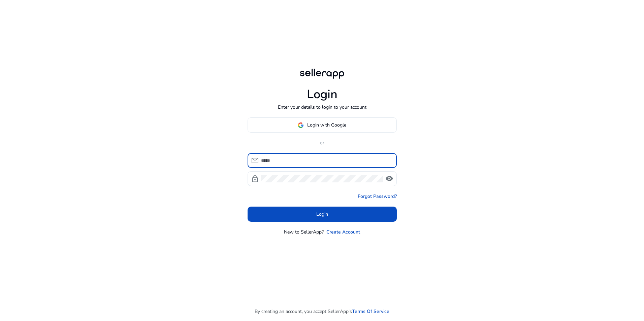  I want to click on span: Login with Google, so click(327, 125).